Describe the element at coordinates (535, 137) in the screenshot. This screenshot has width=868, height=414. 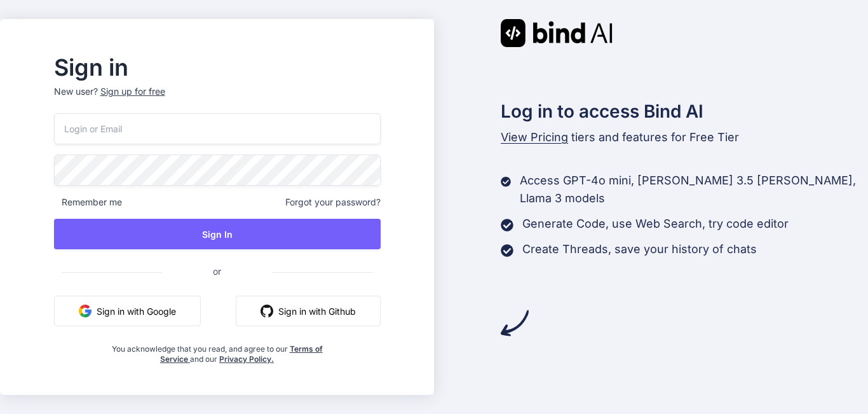
I see `span: View Pricing` at that location.